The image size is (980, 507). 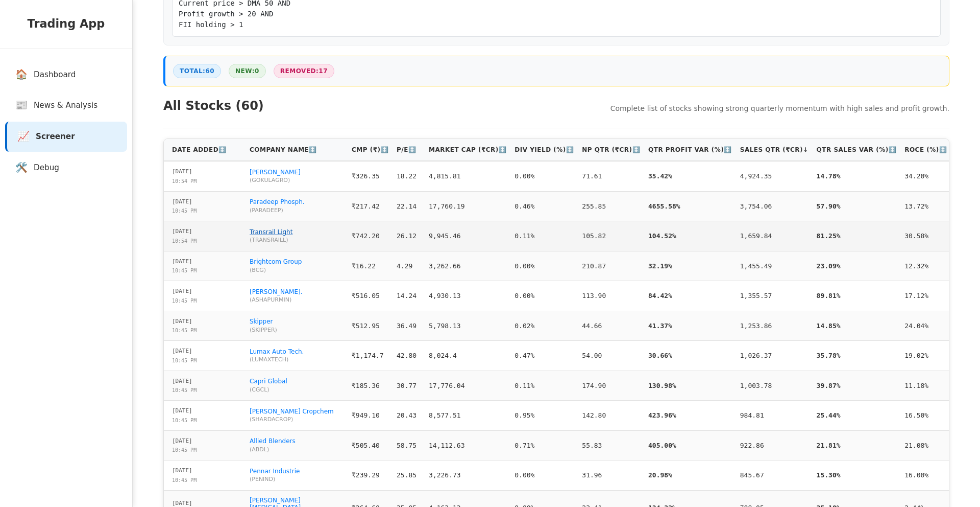 I want to click on a: Transrail Light, so click(x=271, y=232).